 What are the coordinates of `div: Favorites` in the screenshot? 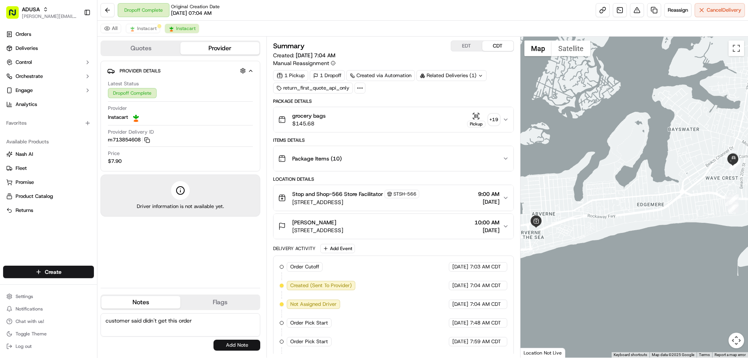 It's located at (48, 123).